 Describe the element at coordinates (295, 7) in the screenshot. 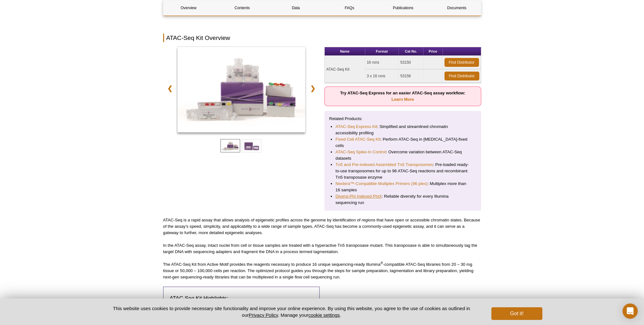

I see `a: Data` at that location.